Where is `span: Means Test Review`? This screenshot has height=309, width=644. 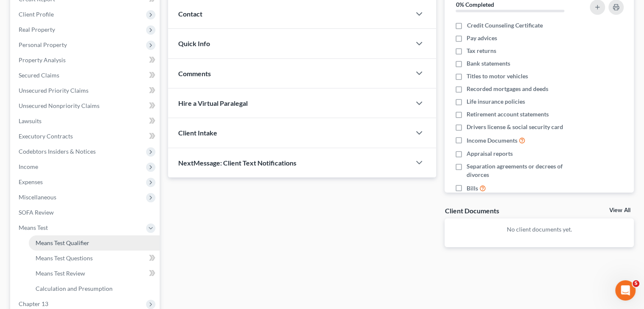
span: Means Test Review is located at coordinates (60, 273).